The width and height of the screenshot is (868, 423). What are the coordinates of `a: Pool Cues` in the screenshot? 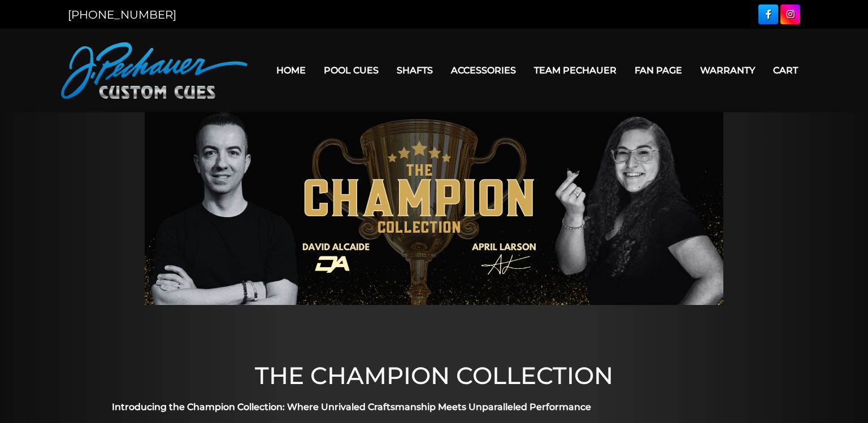 It's located at (351, 70).